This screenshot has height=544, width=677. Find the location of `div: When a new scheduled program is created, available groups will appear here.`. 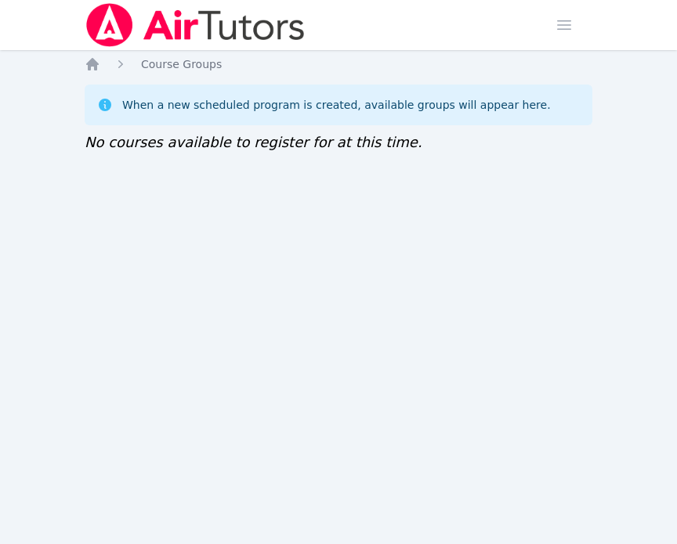

div: When a new scheduled program is created, available groups will appear here. is located at coordinates (336, 105).